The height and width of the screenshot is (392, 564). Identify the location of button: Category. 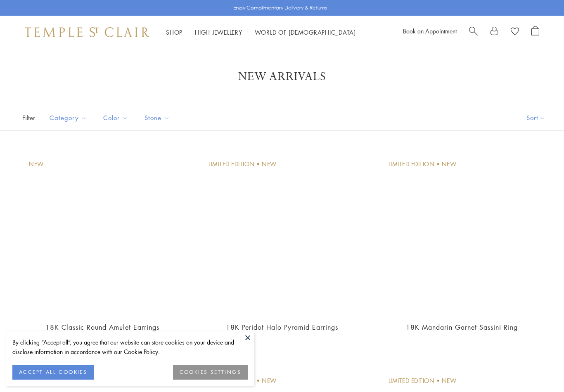
(68, 118).